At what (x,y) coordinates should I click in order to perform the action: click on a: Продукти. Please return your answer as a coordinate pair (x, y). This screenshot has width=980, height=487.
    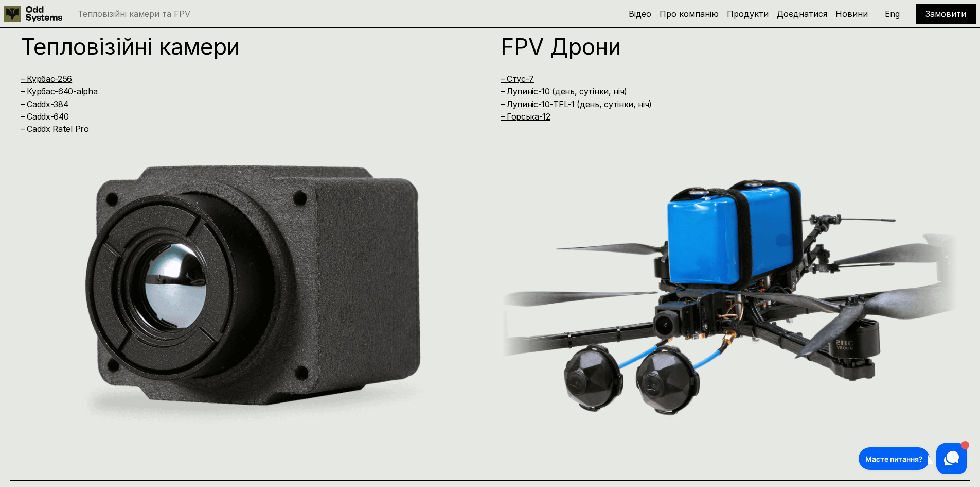
    Looking at the image, I should click on (748, 14).